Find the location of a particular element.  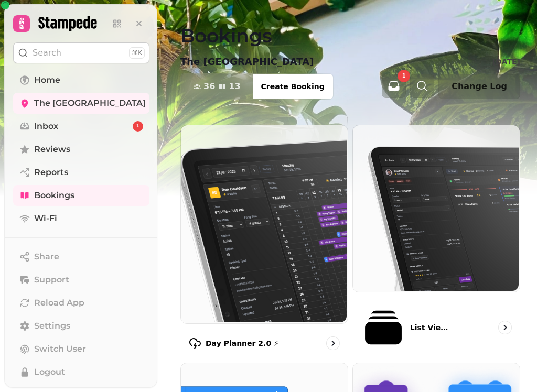

span: Wi-Fi is located at coordinates (45, 218).